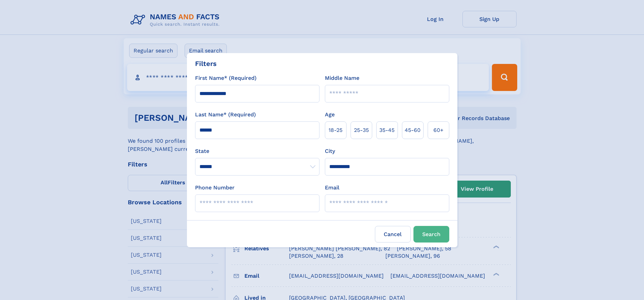 This screenshot has height=300, width=644. What do you see at coordinates (226, 78) in the screenshot?
I see `label: First Name* (Required)` at bounding box center [226, 78].